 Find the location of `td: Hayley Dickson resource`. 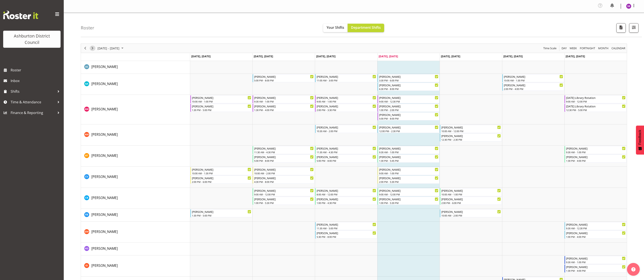

td: Hayley Dickson resource is located at coordinates (136, 249).